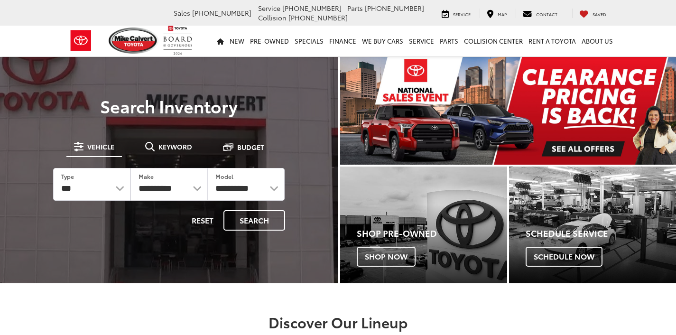 Image resolution: width=676 pixels, height=335 pixels. I want to click on span: Vehicle, so click(101, 147).